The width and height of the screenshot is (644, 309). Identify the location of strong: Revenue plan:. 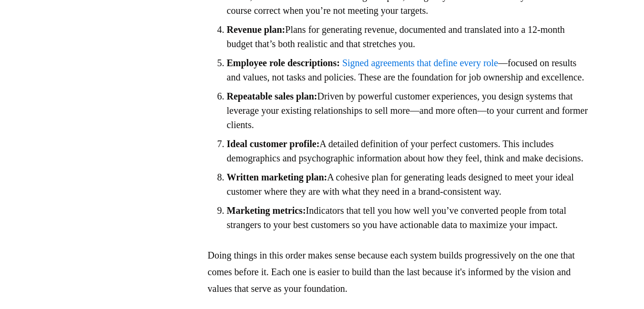
(256, 30).